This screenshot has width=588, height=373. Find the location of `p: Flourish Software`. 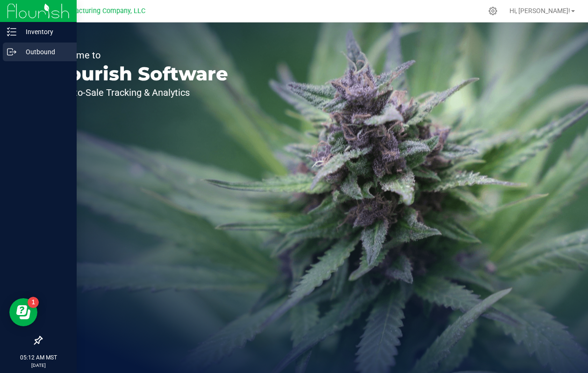

p: Flourish Software is located at coordinates (139, 74).